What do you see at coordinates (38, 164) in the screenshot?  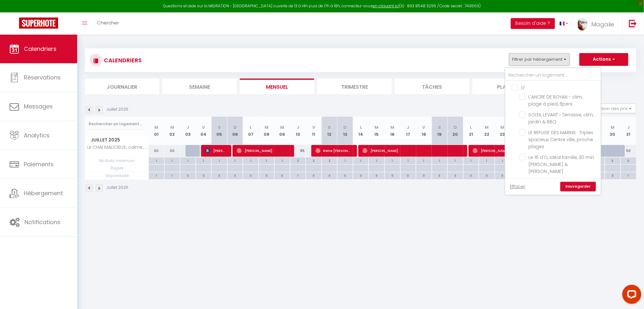 I see `span: Paiements` at bounding box center [38, 164].